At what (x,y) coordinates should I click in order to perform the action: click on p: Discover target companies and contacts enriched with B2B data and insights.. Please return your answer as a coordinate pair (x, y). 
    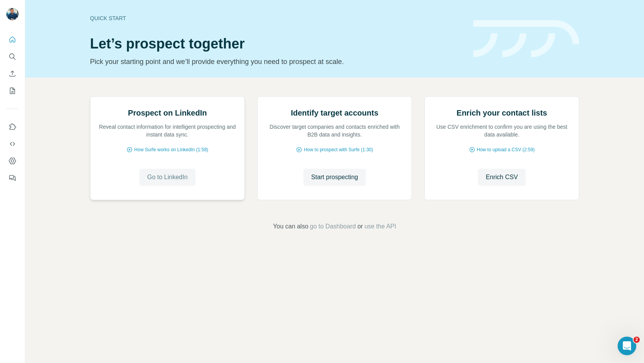
    Looking at the image, I should click on (335, 131).